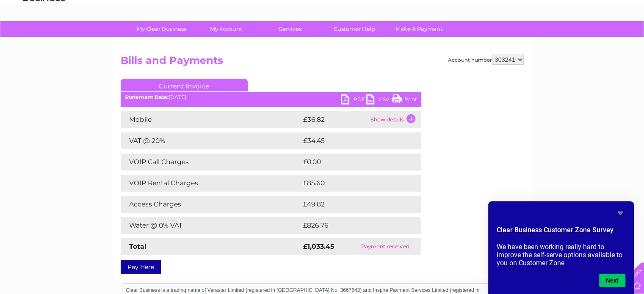  Describe the element at coordinates (612, 281) in the screenshot. I see `button: Next question` at that location.